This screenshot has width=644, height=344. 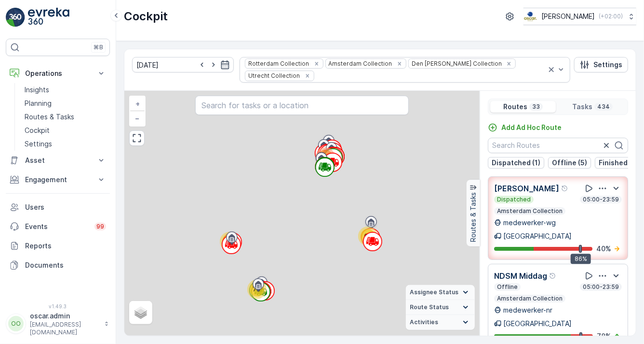 I want to click on div: Utrecht Collection, so click(x=273, y=75).